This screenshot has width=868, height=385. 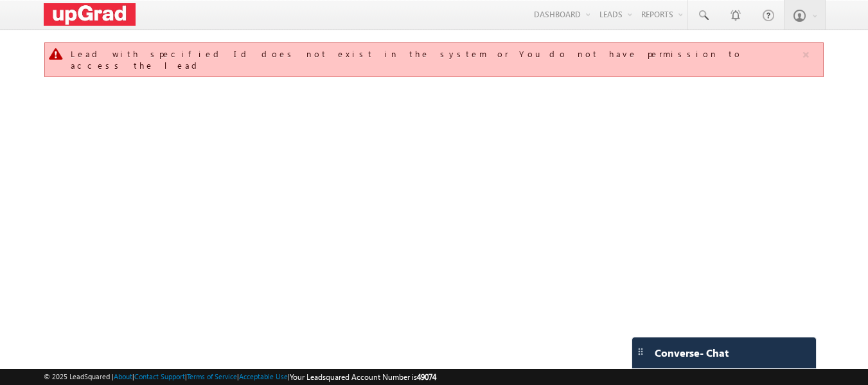 What do you see at coordinates (641, 352) in the screenshot?
I see `img: carter-drag` at bounding box center [641, 352].